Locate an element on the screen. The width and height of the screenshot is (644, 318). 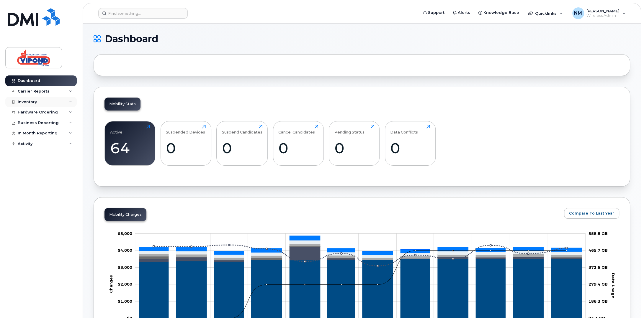
tspan: 186.3 GB is located at coordinates (598, 302).